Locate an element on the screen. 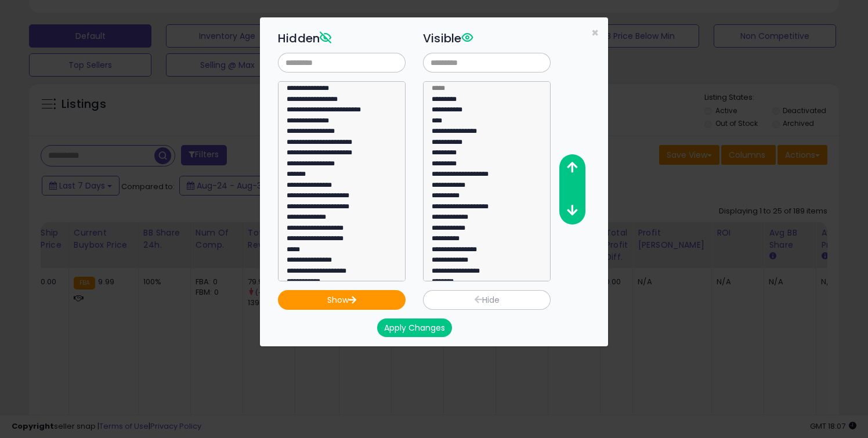 The image size is (868, 438). button: Show is located at coordinates (342, 300).